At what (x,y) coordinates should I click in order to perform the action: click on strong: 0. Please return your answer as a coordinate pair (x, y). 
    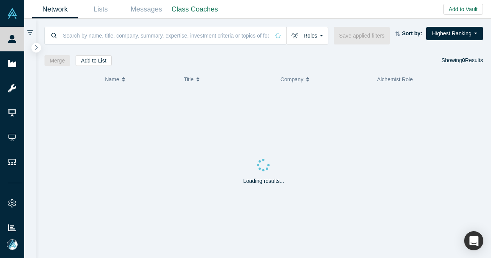
    Looking at the image, I should click on (464, 60).